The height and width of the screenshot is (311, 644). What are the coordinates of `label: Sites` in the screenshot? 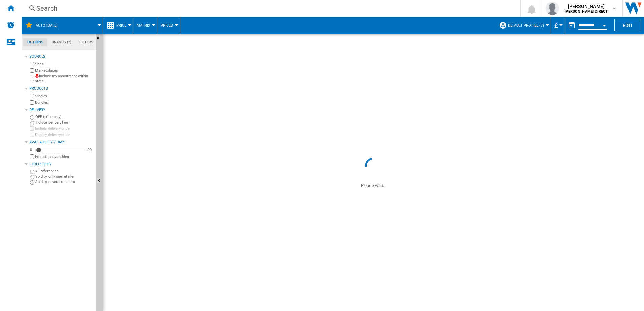 It's located at (64, 64).